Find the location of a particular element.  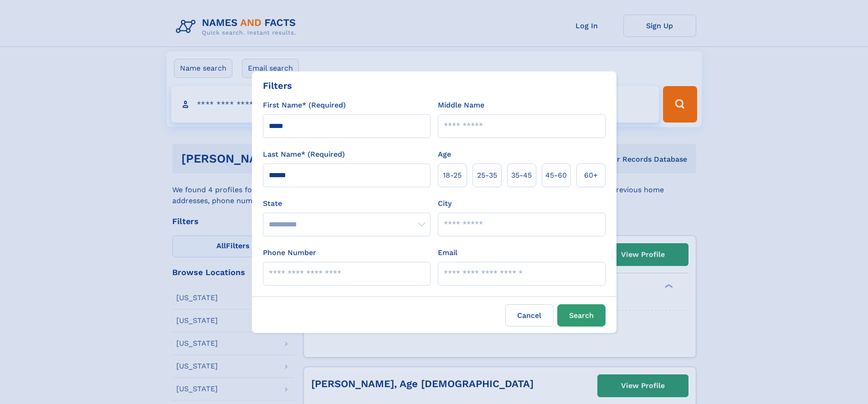

span: 18‑25 is located at coordinates (452, 175).